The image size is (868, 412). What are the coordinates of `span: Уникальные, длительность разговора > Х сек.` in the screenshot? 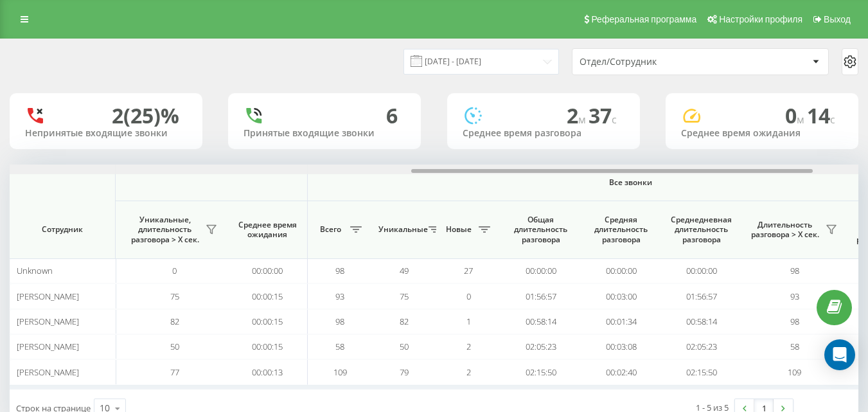 It's located at (165, 229).